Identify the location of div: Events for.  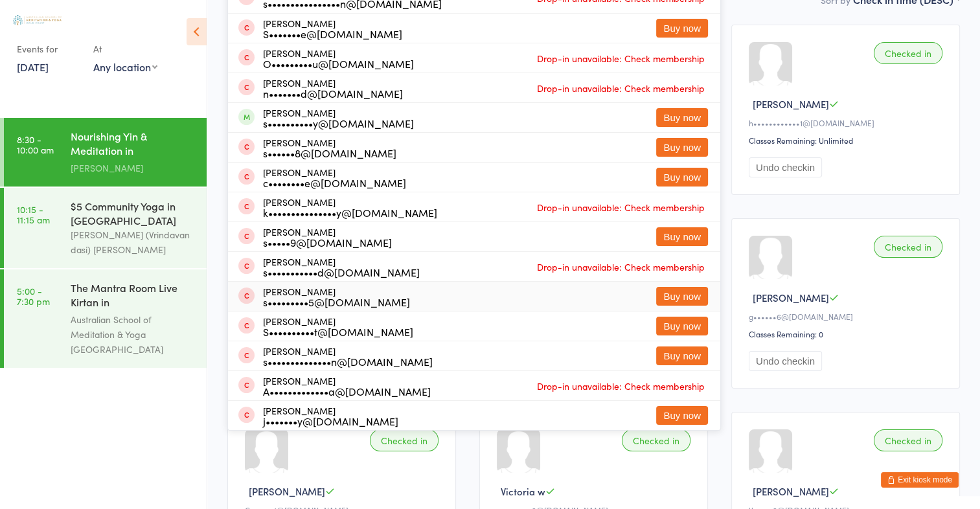
(48, 48).